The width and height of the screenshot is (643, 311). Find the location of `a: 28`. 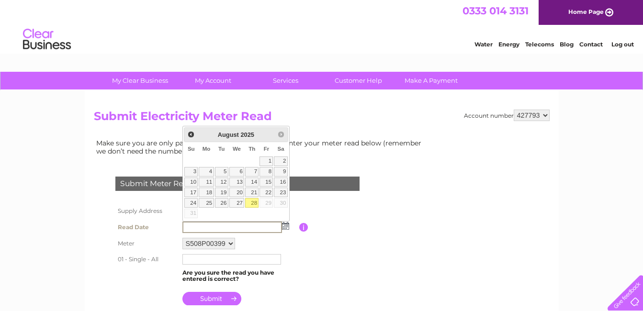

a: 28 is located at coordinates (252, 203).